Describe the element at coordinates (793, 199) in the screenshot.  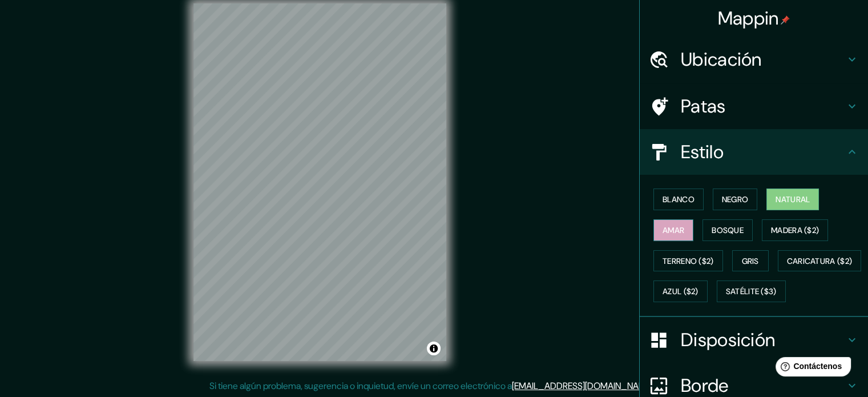
I see `button: Natural` at that location.